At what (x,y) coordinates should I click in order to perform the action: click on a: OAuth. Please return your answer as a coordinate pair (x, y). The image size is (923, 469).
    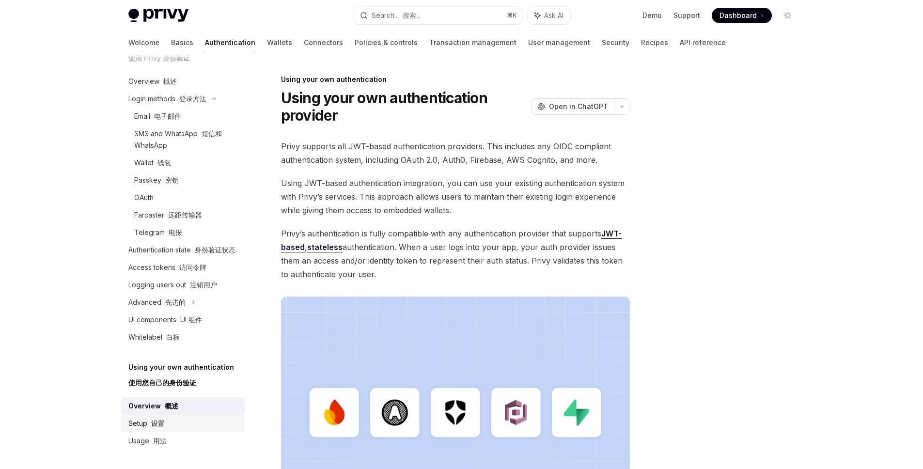
    Looking at the image, I should click on (183, 198).